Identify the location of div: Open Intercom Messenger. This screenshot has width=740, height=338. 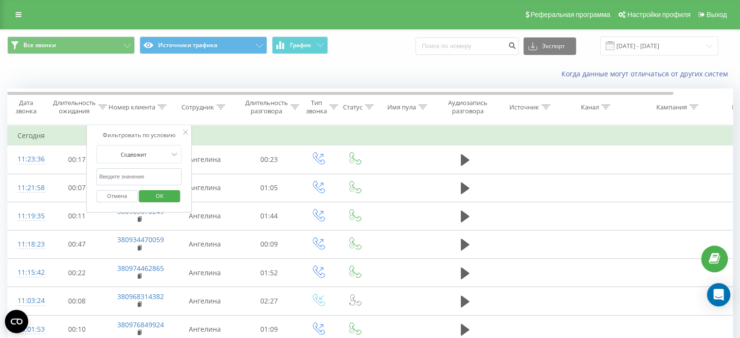
(719, 295).